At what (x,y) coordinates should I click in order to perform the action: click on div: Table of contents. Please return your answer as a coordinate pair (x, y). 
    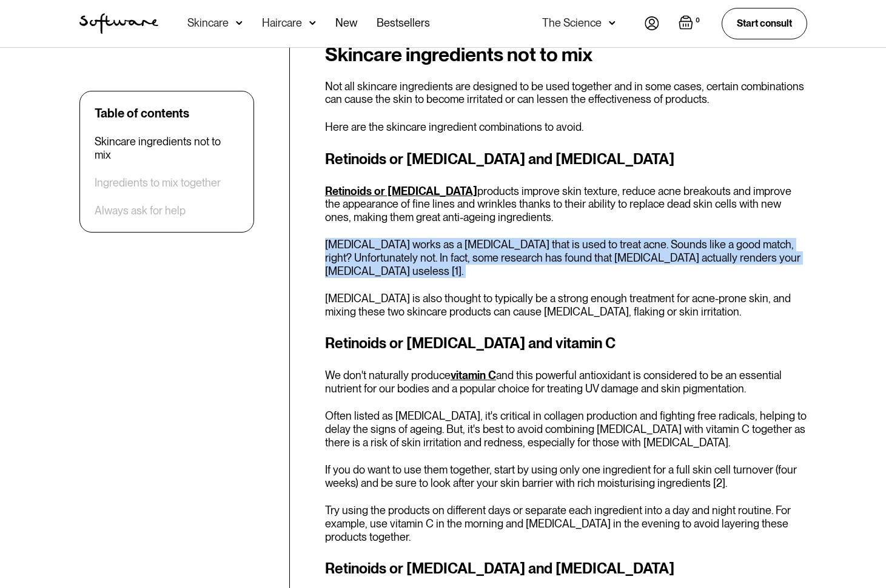
    Looking at the image, I should click on (142, 114).